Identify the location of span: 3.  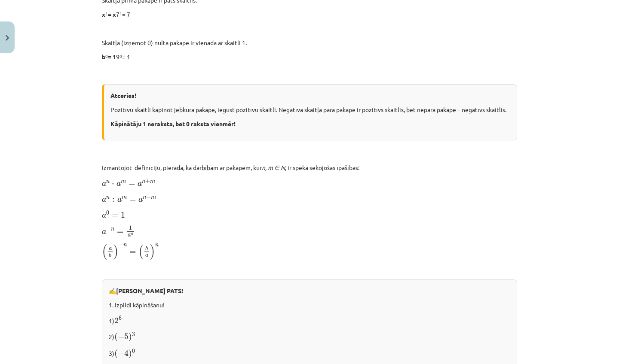
(133, 335).